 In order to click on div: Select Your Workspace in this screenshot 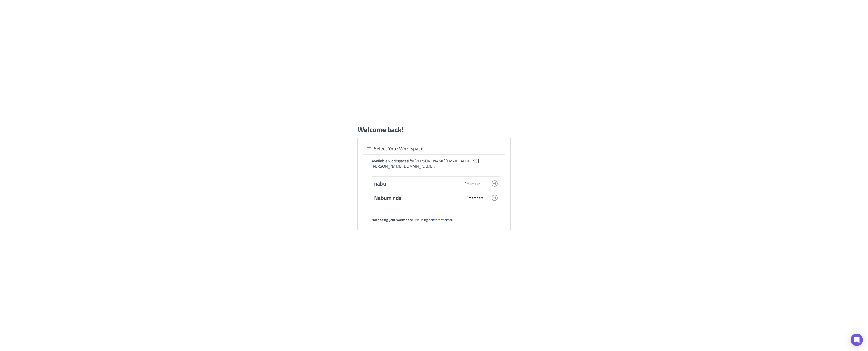, I will do `click(393, 149)`.